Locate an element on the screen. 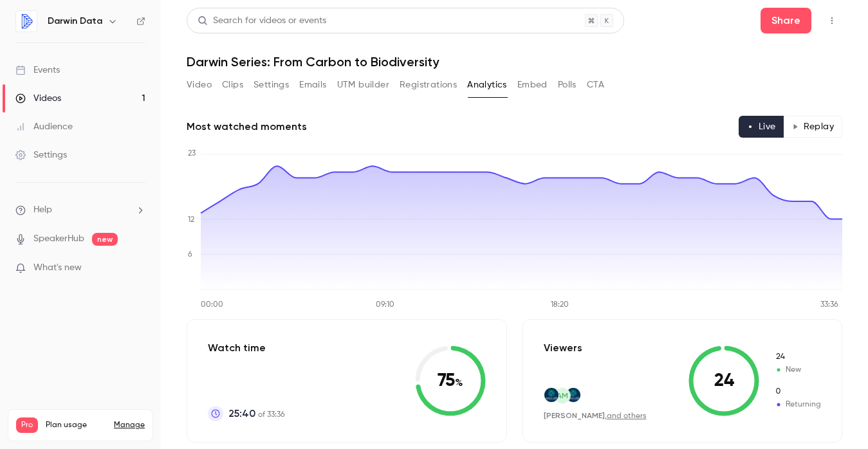 The height and width of the screenshot is (449, 868). button: Share is located at coordinates (786, 21).